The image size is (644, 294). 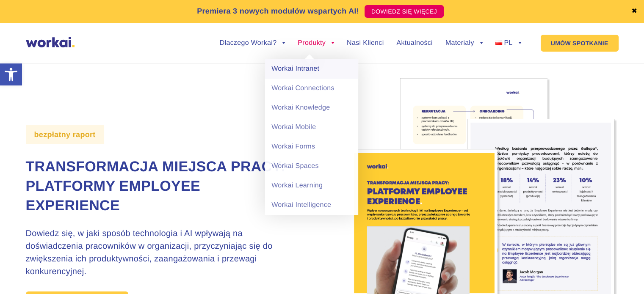 What do you see at coordinates (464, 43) in the screenshot?
I see `a: Materiały` at bounding box center [464, 43].